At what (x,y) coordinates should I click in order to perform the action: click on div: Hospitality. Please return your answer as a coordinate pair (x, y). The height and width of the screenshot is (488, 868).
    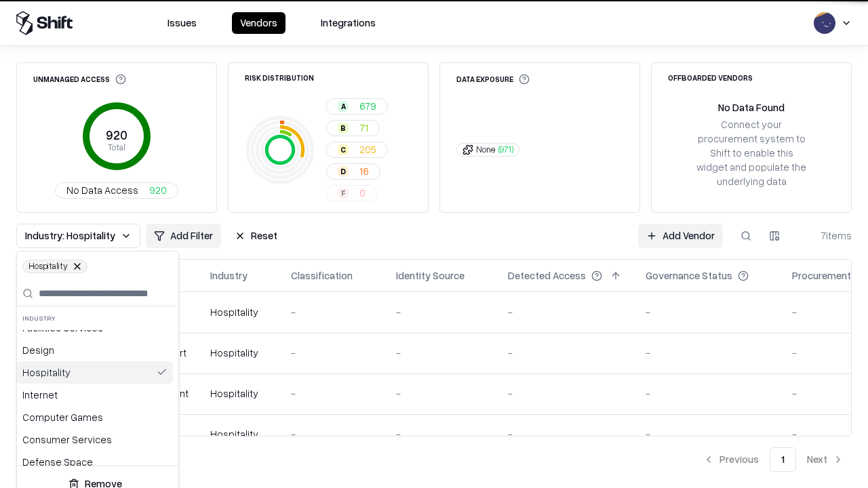
    Looking at the image, I should click on (95, 372).